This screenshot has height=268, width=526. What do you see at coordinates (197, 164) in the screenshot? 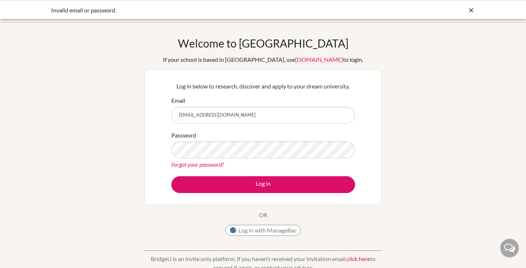
I see `a: Forgot your password?` at bounding box center [197, 164].